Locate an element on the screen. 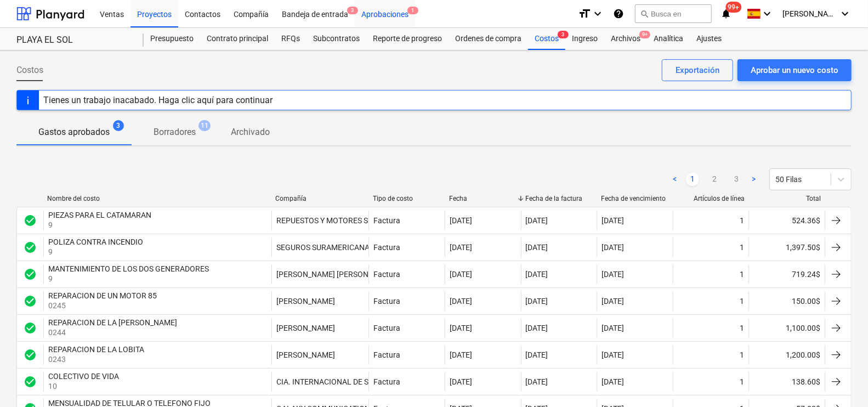 The image size is (868, 407). a: Ajustes is located at coordinates (709, 39).